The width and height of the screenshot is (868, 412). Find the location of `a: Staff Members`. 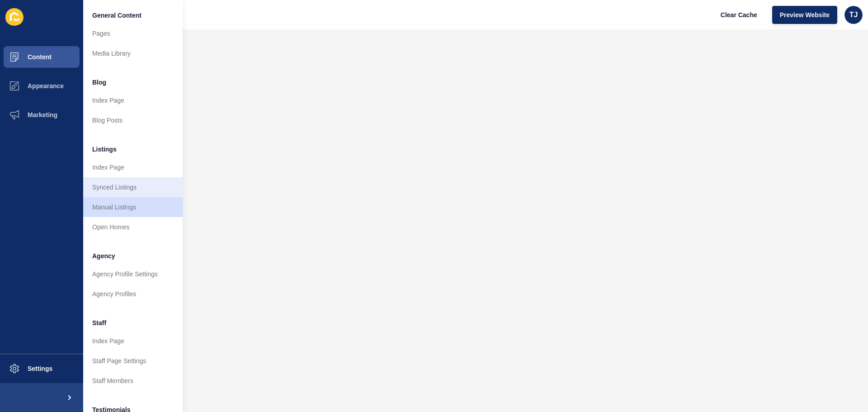

a: Staff Members is located at coordinates (133, 381).